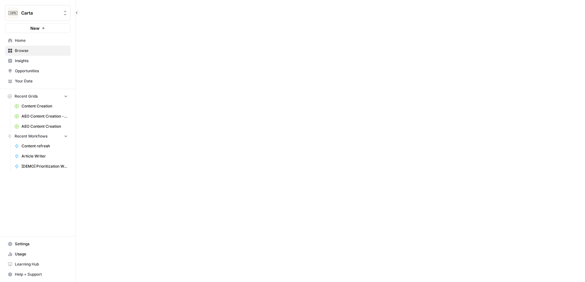 Image resolution: width=585 pixels, height=282 pixels. Describe the element at coordinates (40, 13) in the screenshot. I see `span: Carta` at that location.